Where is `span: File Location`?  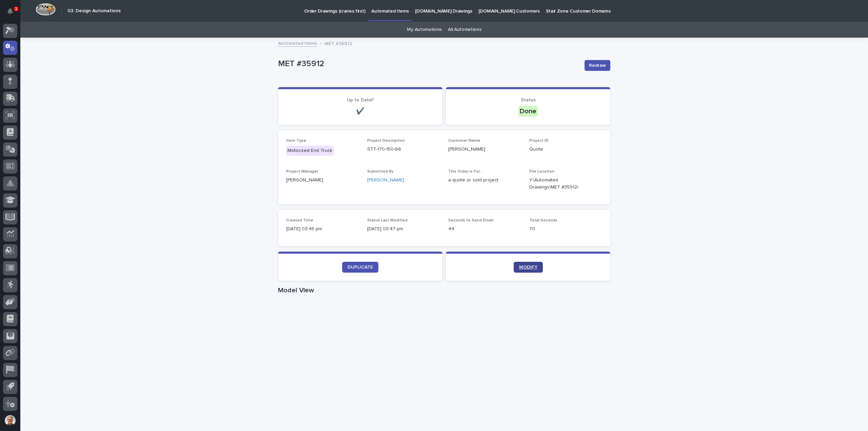 span: File Location is located at coordinates (542, 171).